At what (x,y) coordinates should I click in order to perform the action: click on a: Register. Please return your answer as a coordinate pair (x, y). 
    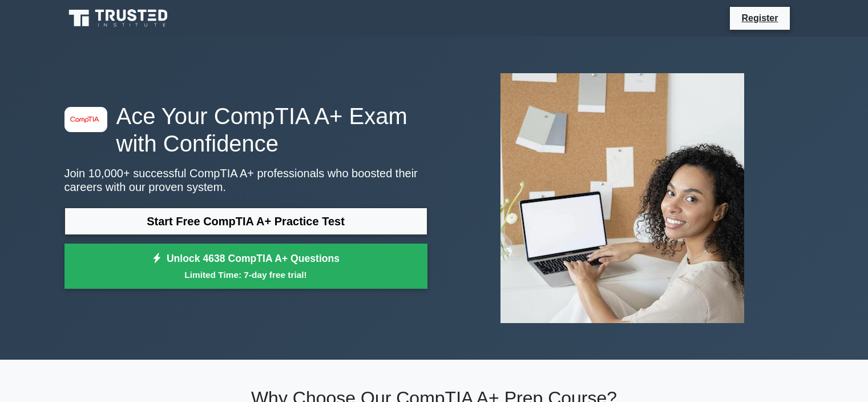
    Looking at the image, I should click on (760, 18).